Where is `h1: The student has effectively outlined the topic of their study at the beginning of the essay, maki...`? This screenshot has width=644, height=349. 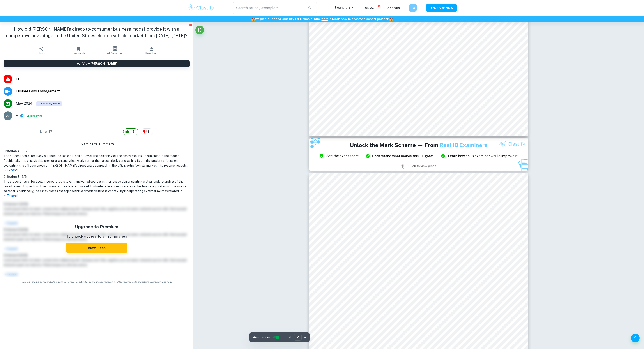 h1: The student has effectively outlined the topic of their study at the beginning of the essay, maki... is located at coordinates (97, 161).